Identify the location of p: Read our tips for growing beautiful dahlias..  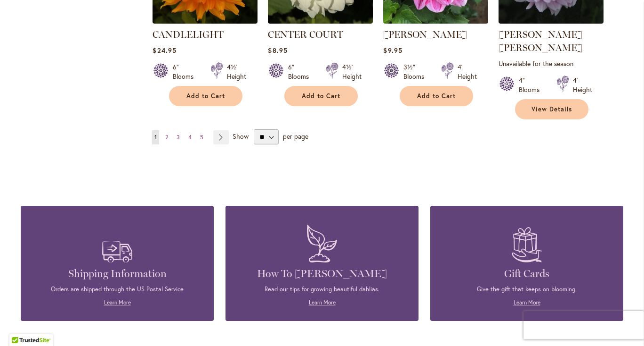
(322, 289).